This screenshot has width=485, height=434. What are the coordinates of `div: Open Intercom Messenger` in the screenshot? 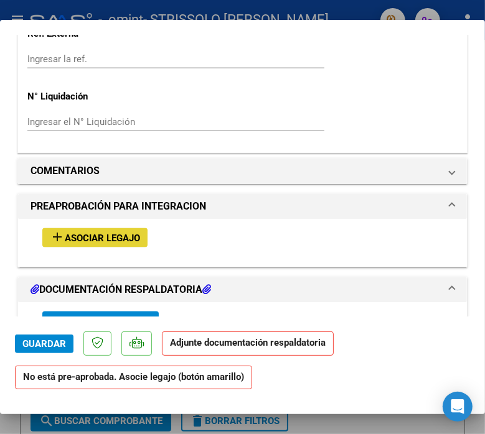 It's located at (457, 407).